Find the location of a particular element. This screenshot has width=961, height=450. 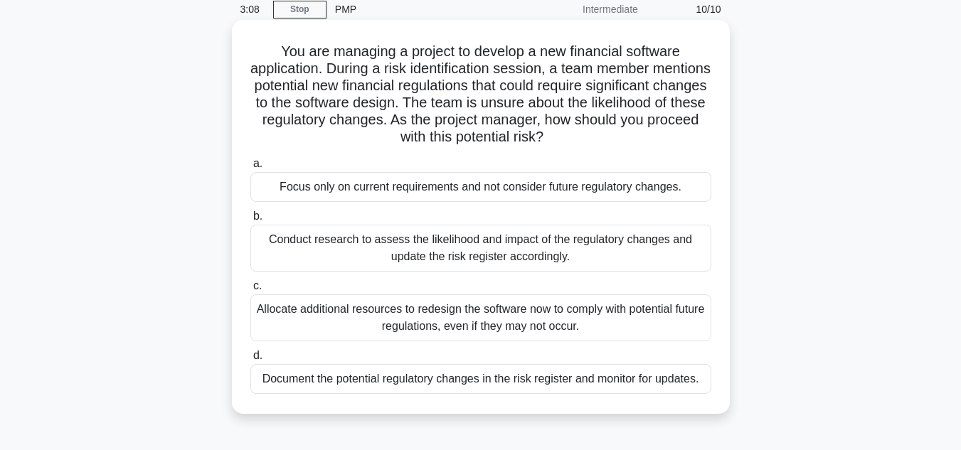

span: b. is located at coordinates (257, 216).